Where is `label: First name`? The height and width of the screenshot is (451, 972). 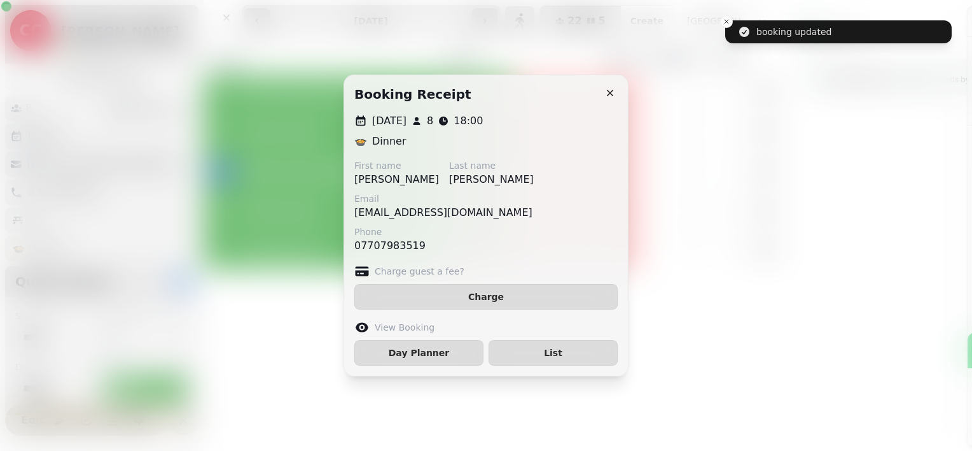 label: First name is located at coordinates (396, 165).